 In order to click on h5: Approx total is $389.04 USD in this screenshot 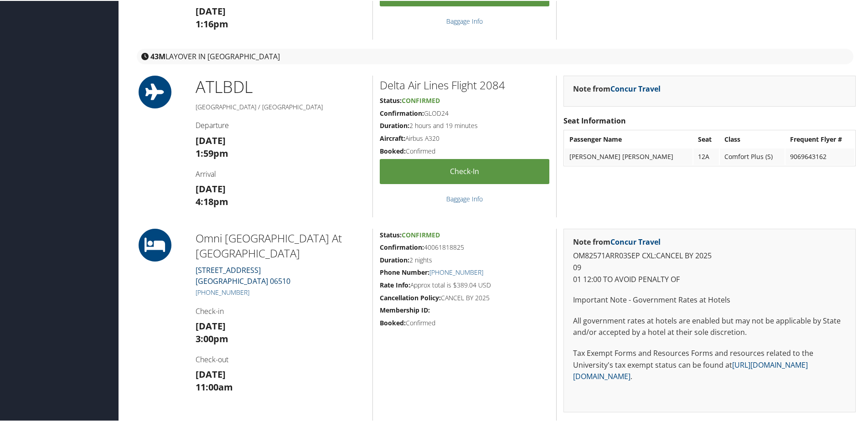, I will do `click(464, 285)`.